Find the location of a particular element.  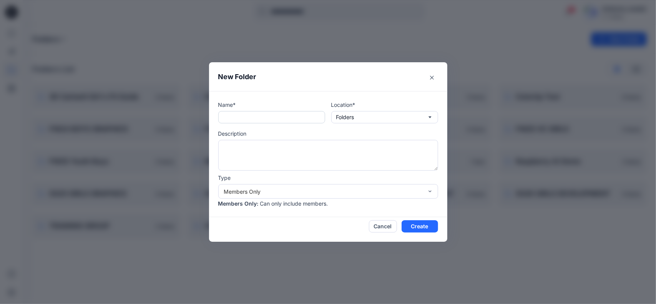

button: Create is located at coordinates (420, 226).